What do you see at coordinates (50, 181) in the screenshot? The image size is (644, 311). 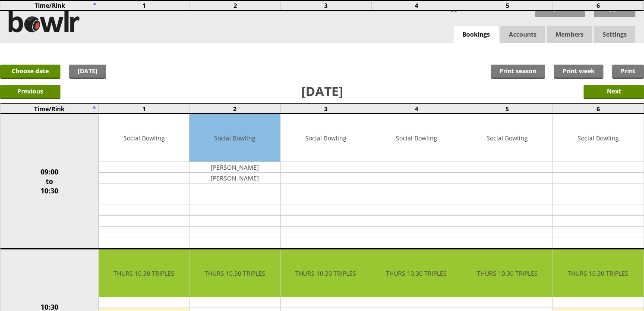 I see `td: 09:00 to 10:30` at bounding box center [50, 181].